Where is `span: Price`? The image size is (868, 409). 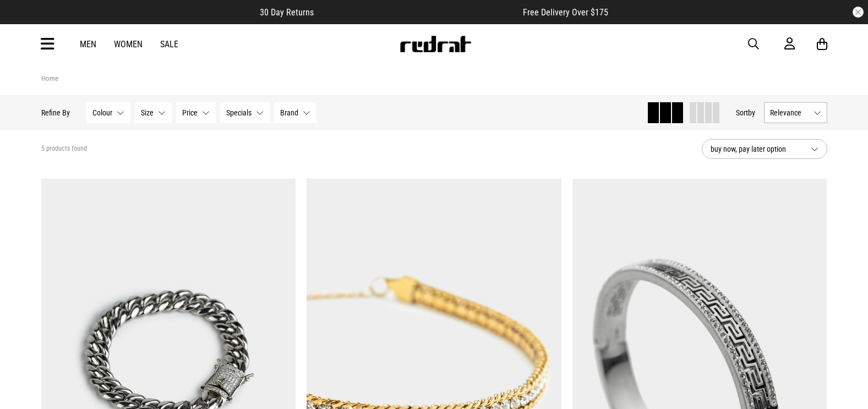 span: Price is located at coordinates (190, 113).